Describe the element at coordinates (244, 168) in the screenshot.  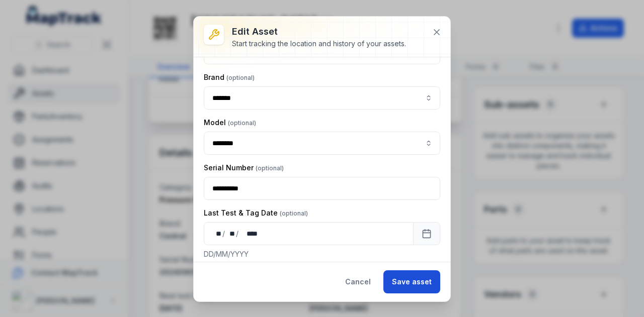
I see `label: Serial Number` at that location.